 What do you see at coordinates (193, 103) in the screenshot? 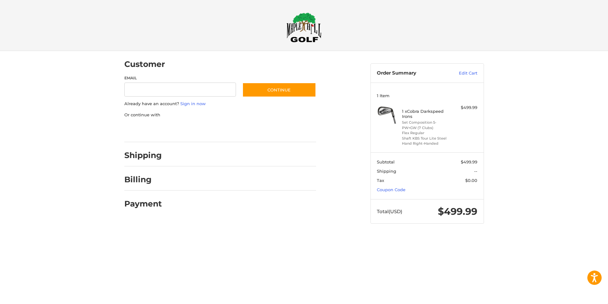
I see `a: Sign in now` at bounding box center [193, 103].